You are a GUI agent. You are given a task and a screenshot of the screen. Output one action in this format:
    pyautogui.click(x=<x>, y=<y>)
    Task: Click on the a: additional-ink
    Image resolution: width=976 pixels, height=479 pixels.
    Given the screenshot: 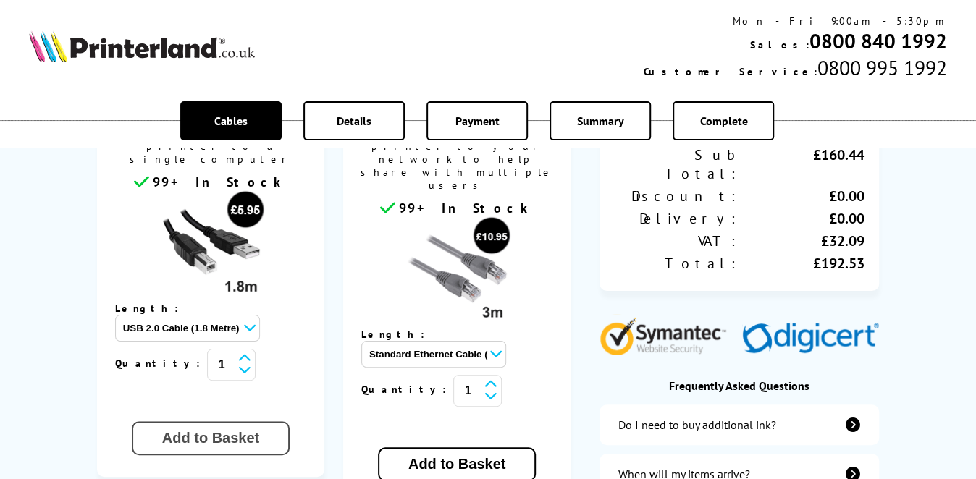 What is the action you would take?
    pyautogui.click(x=739, y=425)
    